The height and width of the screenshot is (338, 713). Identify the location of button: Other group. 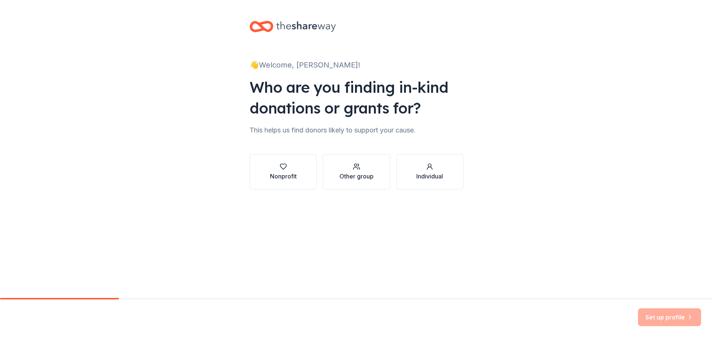
(356, 172).